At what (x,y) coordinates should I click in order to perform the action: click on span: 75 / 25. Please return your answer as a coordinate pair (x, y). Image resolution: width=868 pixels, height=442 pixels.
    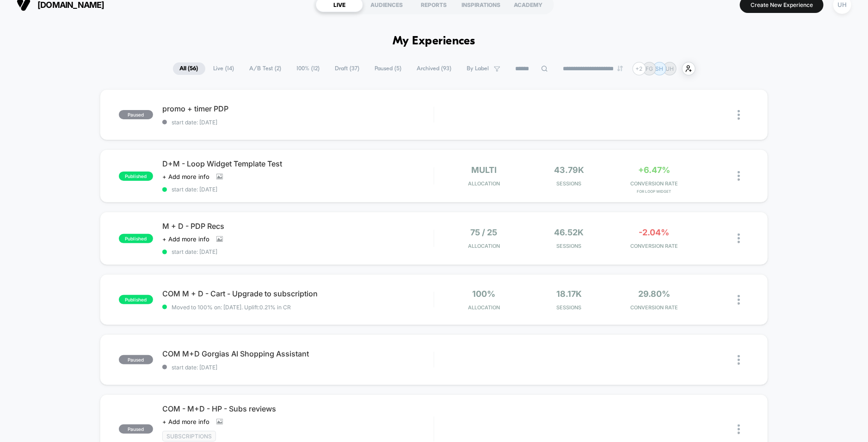
    Looking at the image, I should click on (484, 232).